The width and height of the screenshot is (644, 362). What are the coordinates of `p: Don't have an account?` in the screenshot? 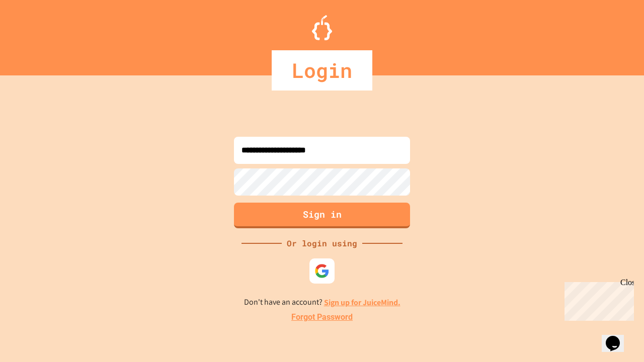 It's located at (322, 302).